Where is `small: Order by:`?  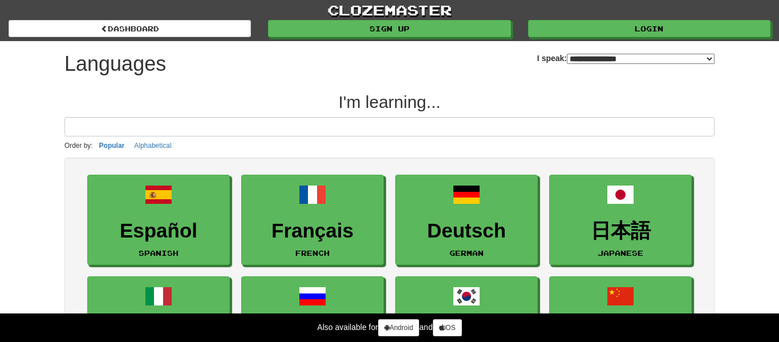 small: Order by: is located at coordinates (79, 145).